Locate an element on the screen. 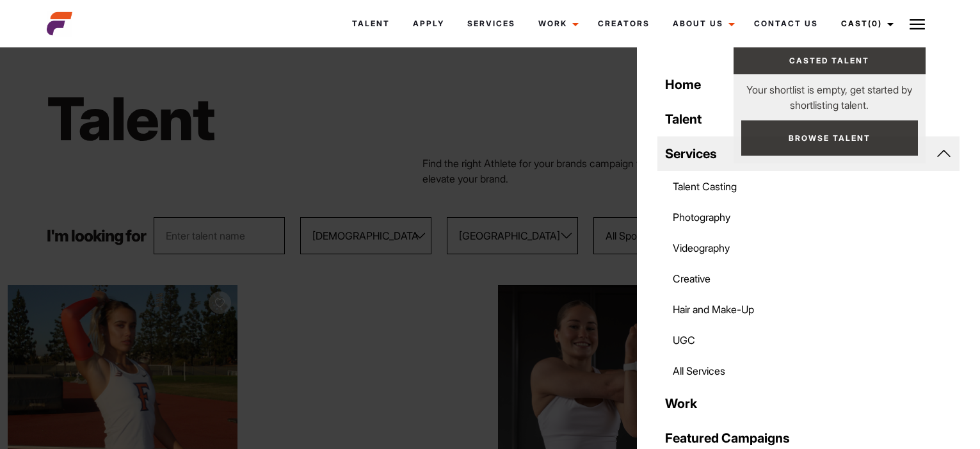 Image resolution: width=980 pixels, height=449 pixels. a: Hair and Make-Up is located at coordinates (808, 310).